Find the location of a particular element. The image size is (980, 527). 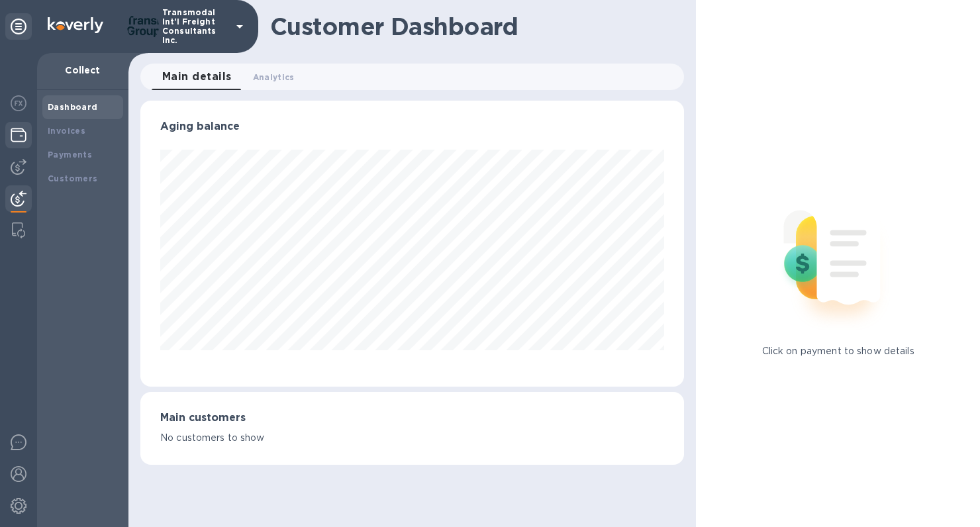

p: Collect is located at coordinates (83, 70).